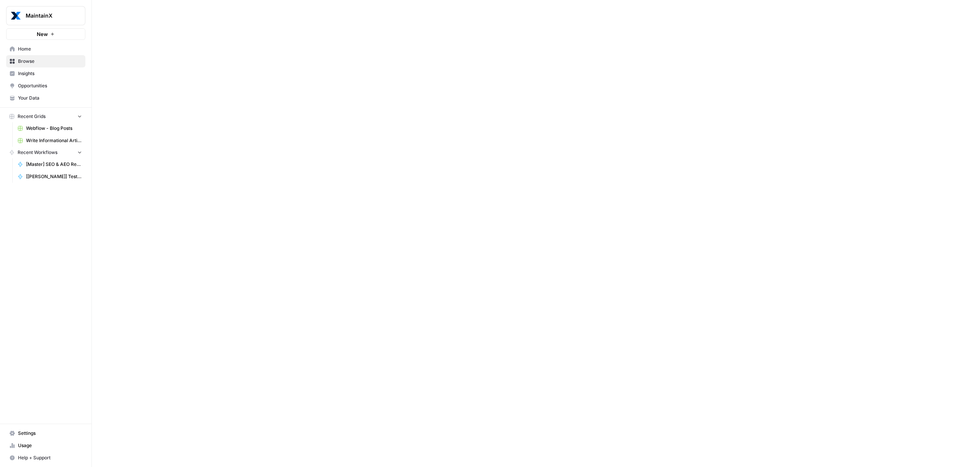 The width and height of the screenshot is (980, 467). I want to click on a: Write Informational Article, so click(49, 140).